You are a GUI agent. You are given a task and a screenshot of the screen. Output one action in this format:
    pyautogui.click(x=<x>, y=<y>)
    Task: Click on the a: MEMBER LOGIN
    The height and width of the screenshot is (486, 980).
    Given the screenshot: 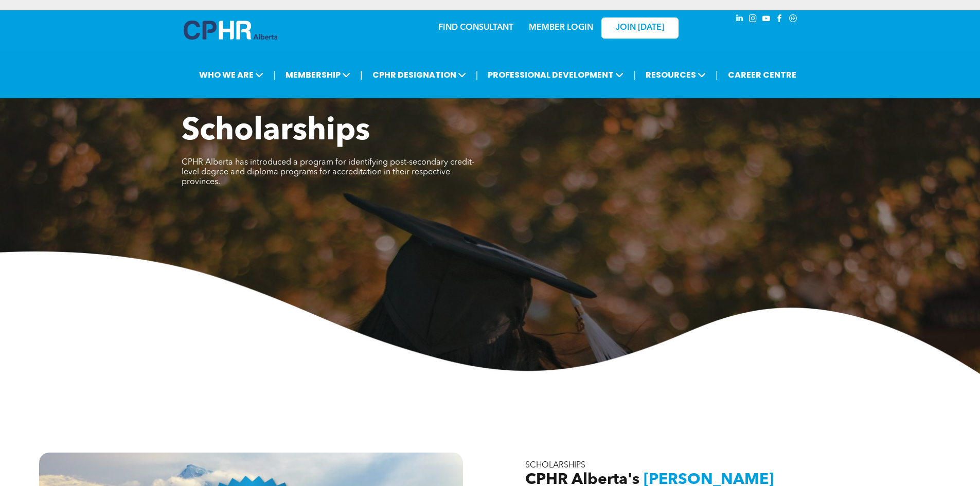 What is the action you would take?
    pyautogui.click(x=560, y=28)
    